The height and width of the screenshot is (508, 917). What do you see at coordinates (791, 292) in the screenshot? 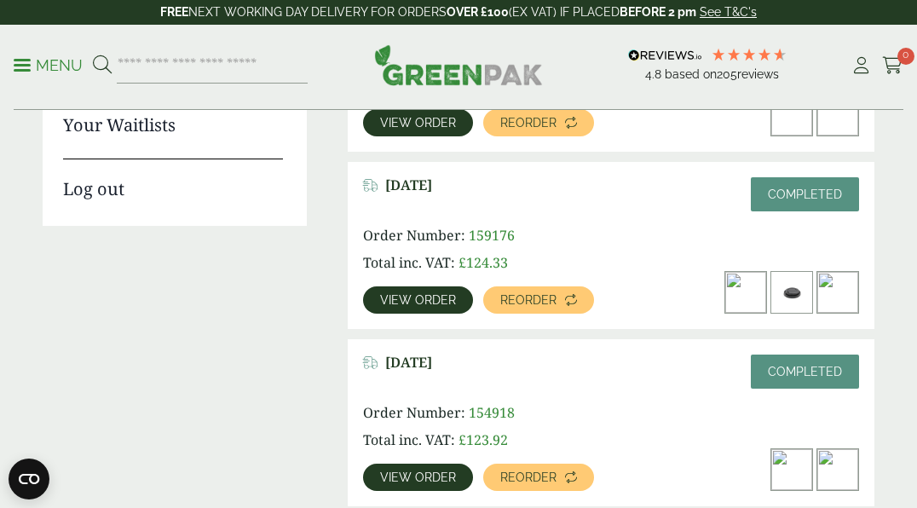
I see `img: 12-16oz-Black-Sip-Lid-300x200.jpg` at bounding box center [791, 292].